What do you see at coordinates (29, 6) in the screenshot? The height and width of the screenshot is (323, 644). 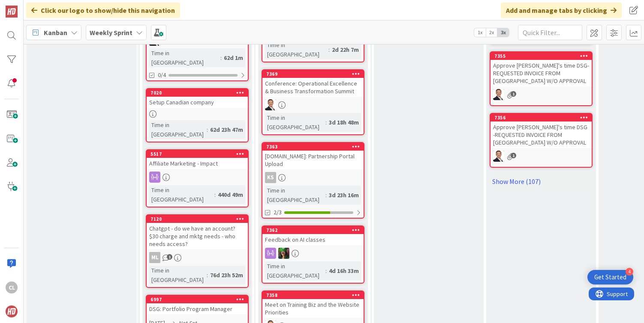 I see `span: Support` at bounding box center [29, 6].